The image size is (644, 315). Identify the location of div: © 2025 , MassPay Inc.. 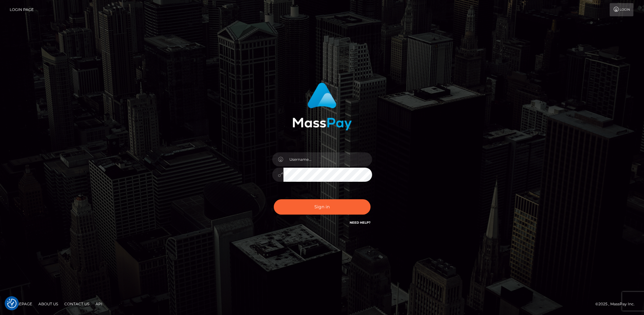
(617, 304).